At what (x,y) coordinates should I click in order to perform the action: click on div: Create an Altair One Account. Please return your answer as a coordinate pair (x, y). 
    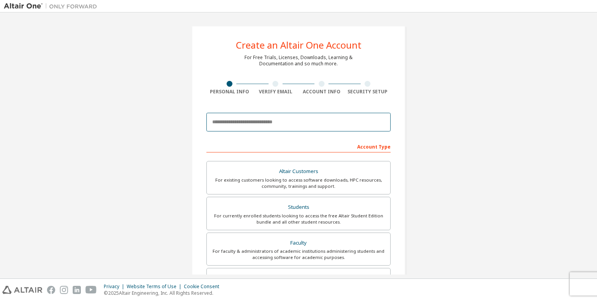
    Looking at the image, I should click on (299, 45).